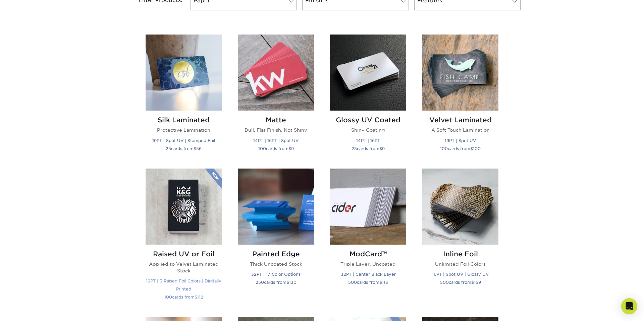 The height and width of the screenshot is (321, 644). Describe the element at coordinates (368, 207) in the screenshot. I see `img: ModCard™ Business Cards` at that location.